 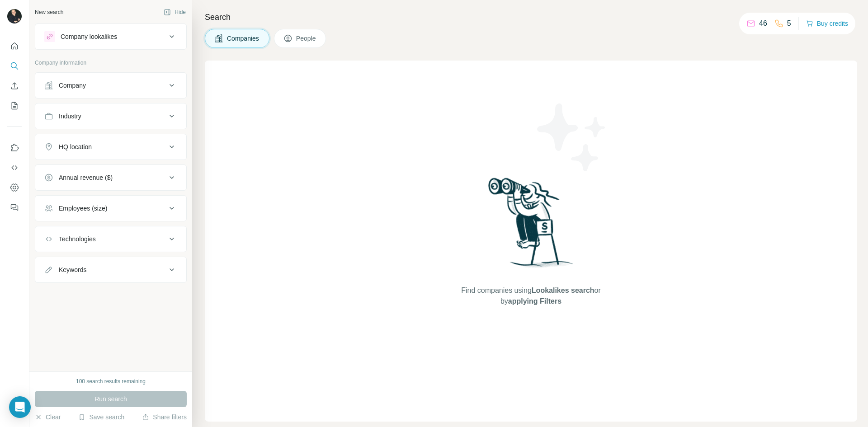 I want to click on button: Employees (size), so click(x=111, y=209).